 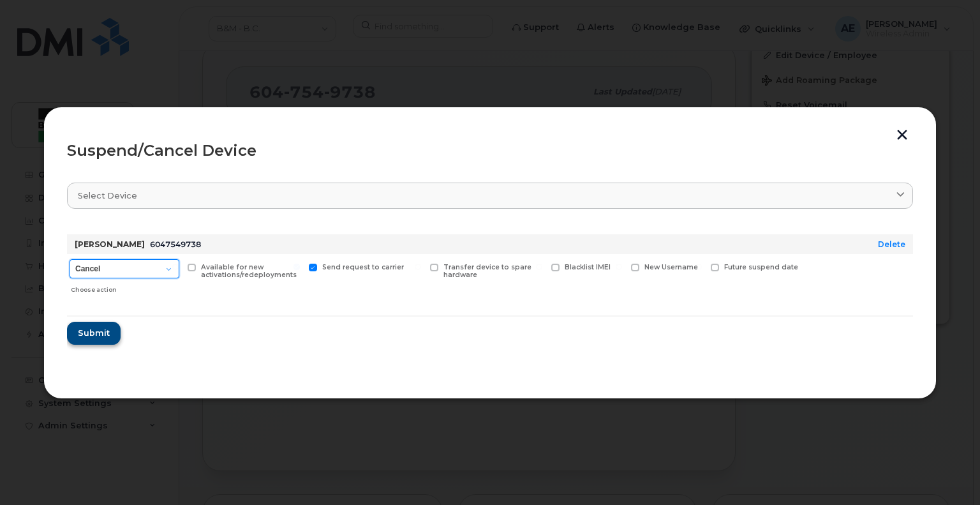 I want to click on input: Future suspend date, so click(x=699, y=267).